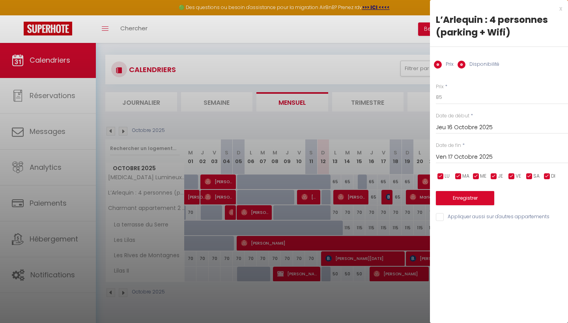 This screenshot has height=323, width=568. I want to click on div: x, so click(496, 9).